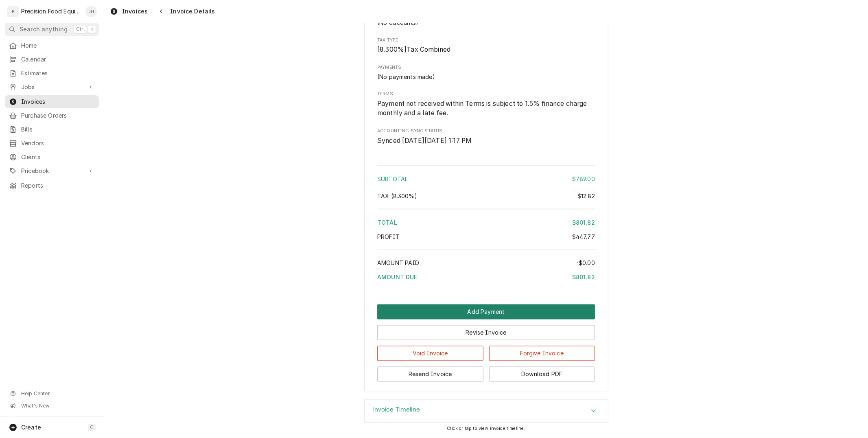 This screenshot has height=438, width=868. Describe the element at coordinates (80, 29) in the screenshot. I see `span: Ctrl` at that location.